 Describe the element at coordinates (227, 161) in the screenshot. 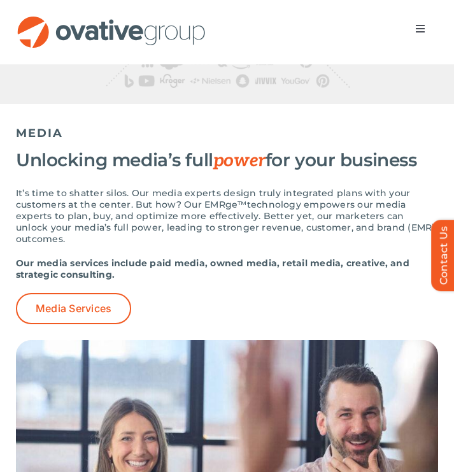

I see `h3: Unlocking media’s full for your business` at that location.